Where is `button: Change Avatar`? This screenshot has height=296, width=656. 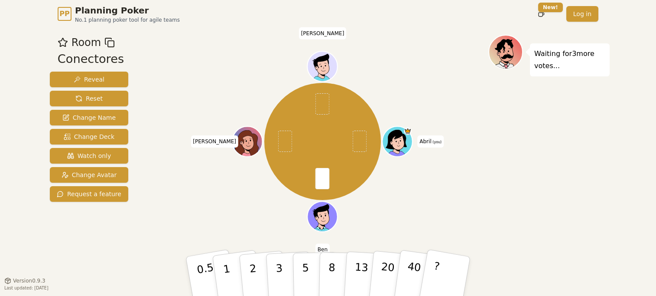
button: Change Avatar is located at coordinates (89, 175).